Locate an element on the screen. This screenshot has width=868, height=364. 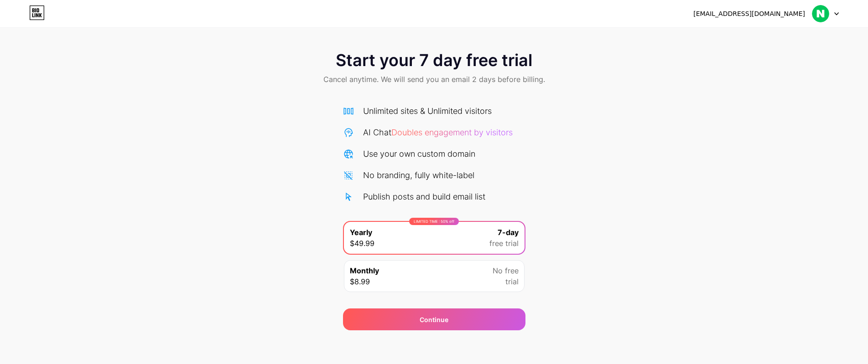
div: Unlimited sites & Unlimited visitors is located at coordinates (427, 111).